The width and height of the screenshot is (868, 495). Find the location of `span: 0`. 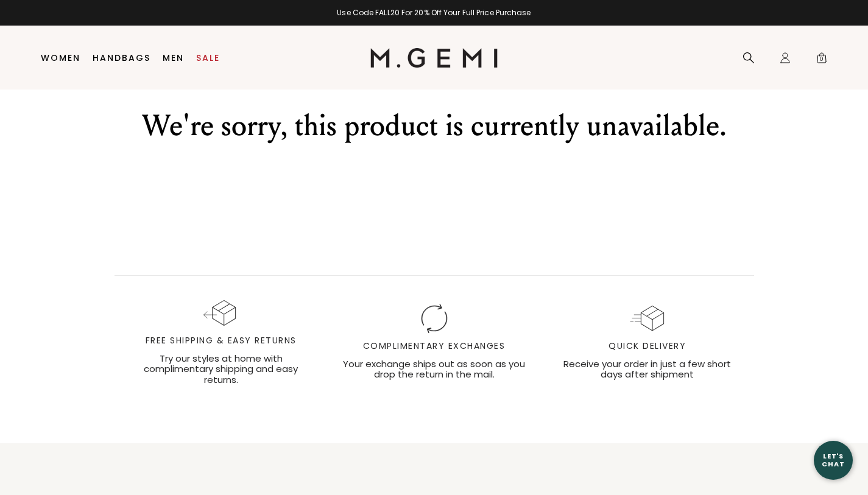

span: 0 is located at coordinates (822, 60).